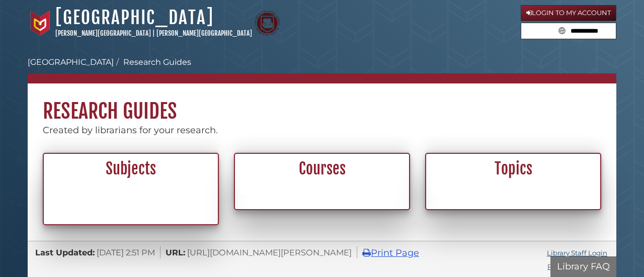 This screenshot has width=644, height=277. I want to click on img: Calvin Theological Seminary, so click(267, 23).